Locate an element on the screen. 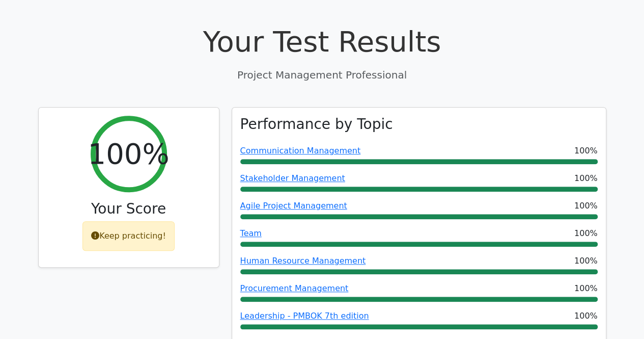  a: Human Resource Management is located at coordinates (303, 260).